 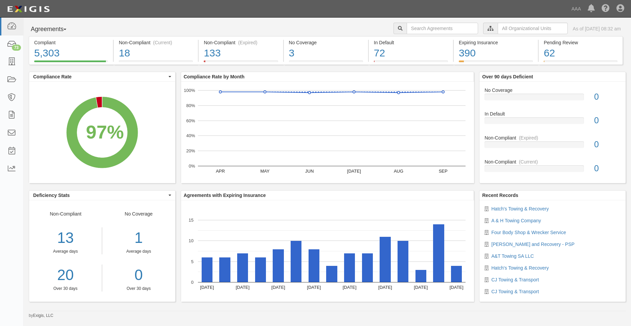 I want to click on a: 20, so click(x=65, y=275).